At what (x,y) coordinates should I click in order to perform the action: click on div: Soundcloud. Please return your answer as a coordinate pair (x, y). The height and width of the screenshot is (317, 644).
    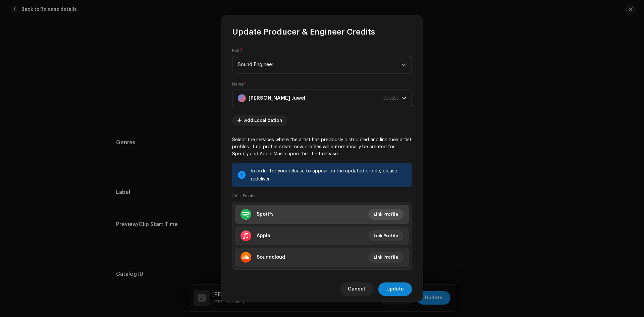
    Looking at the image, I should click on (271, 257).